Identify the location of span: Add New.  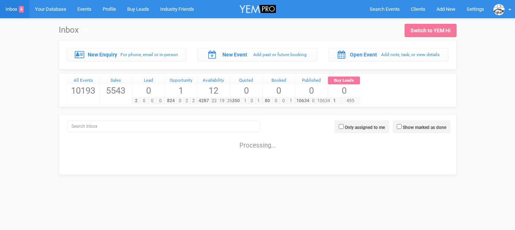
(445, 9).